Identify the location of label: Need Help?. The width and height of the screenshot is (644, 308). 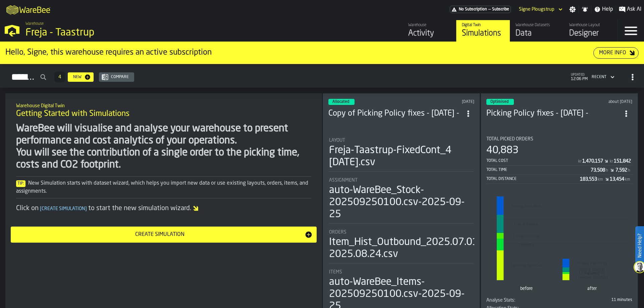
(640, 245).